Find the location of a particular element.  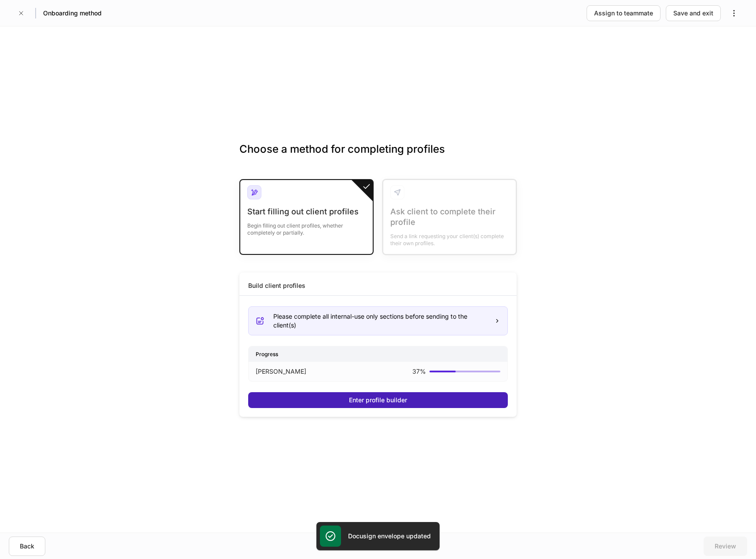

div: Review is located at coordinates (725, 546).